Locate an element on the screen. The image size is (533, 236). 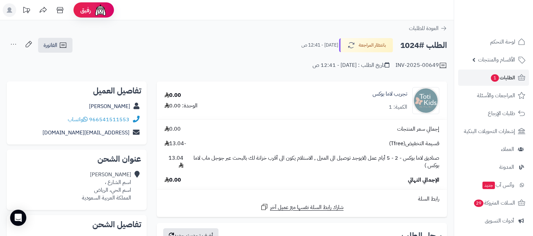
h2: الطلب #1024 is located at coordinates (424, 45).